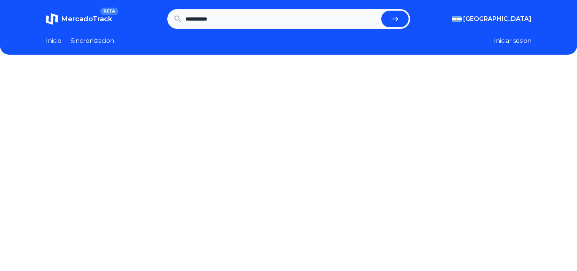 The image size is (577, 271). Describe the element at coordinates (92, 41) in the screenshot. I see `a: Sincronizacion` at that location.